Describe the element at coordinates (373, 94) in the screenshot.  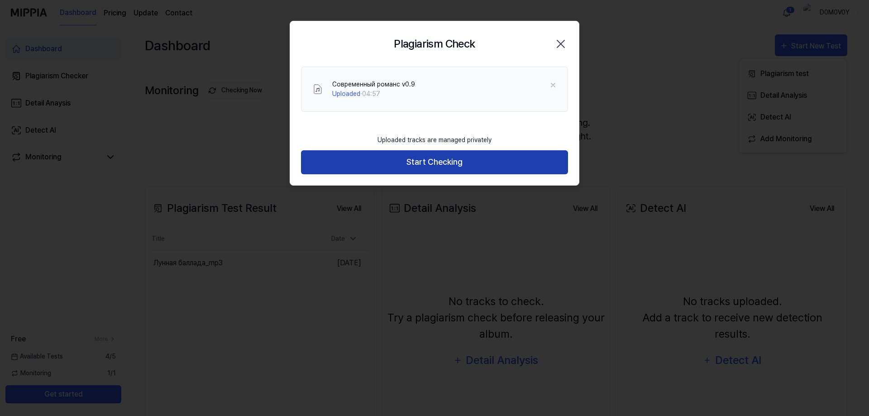
I see `div: · 04:57` at that location.